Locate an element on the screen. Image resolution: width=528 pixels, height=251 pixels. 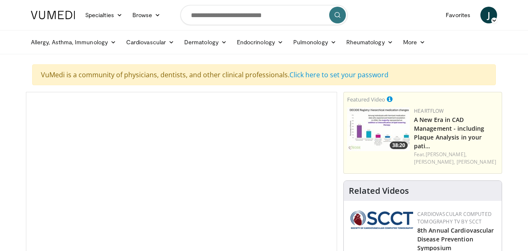
input: Search topics, interventions is located at coordinates (264, 15).